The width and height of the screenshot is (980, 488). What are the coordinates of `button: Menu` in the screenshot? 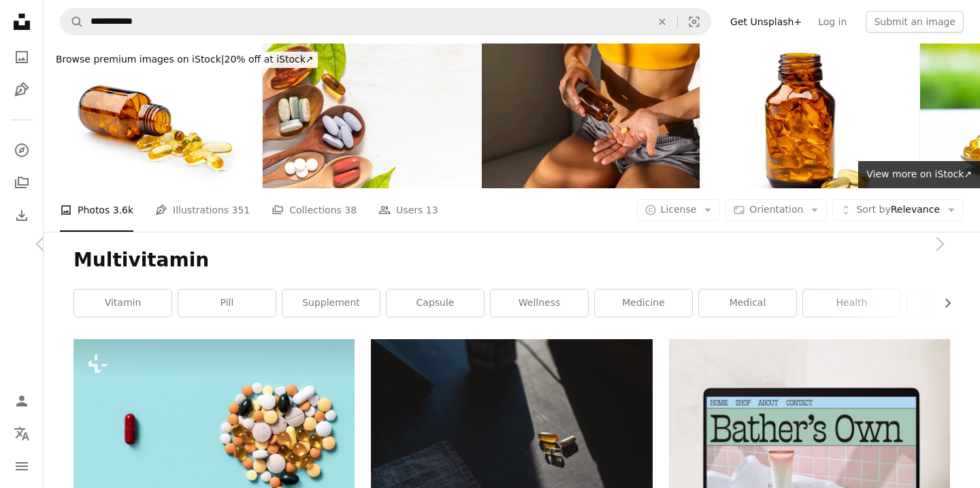 It's located at (22, 467).